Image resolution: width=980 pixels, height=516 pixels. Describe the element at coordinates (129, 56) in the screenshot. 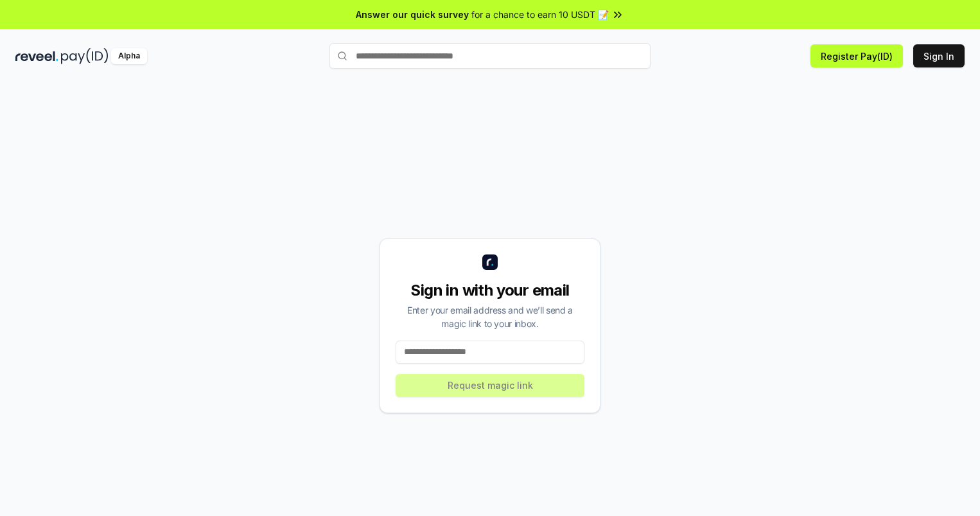

I see `div: Alpha` at that location.